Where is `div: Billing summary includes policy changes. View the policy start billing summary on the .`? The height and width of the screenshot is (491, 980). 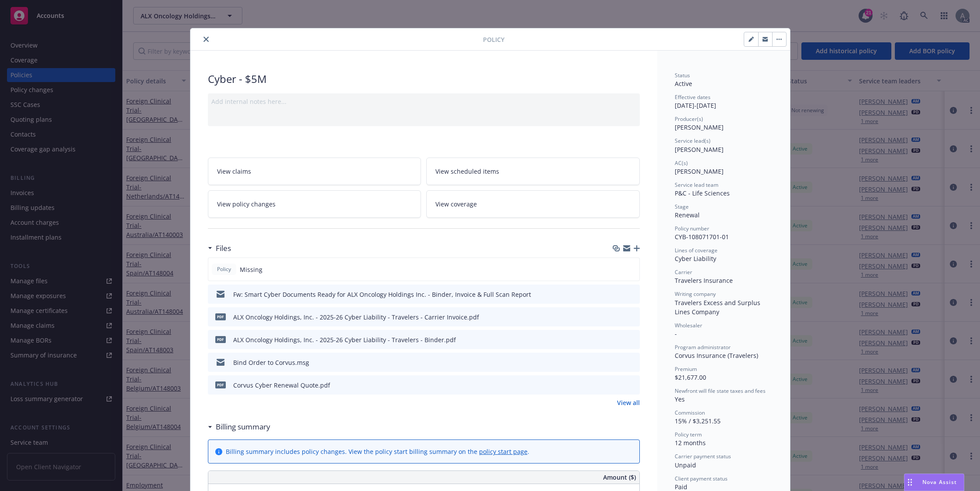 div: Billing summary includes policy changes. View the policy start billing summary on the . is located at coordinates (377, 452).